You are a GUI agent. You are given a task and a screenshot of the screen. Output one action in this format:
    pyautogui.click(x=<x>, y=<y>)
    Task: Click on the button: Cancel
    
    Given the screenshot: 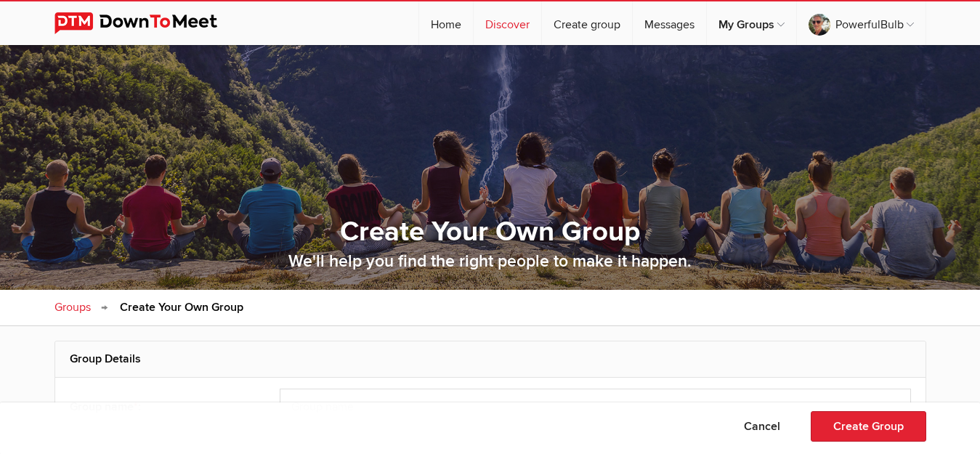 What is the action you would take?
    pyautogui.click(x=762, y=426)
    